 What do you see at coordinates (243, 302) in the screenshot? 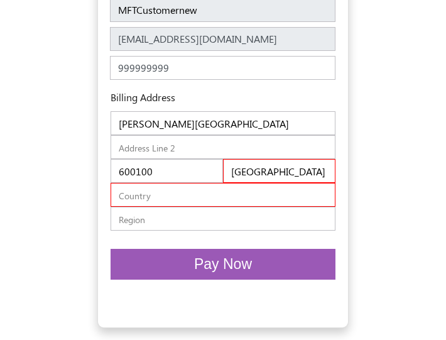
I see `a: MYFUNDBOX` at bounding box center [243, 302].